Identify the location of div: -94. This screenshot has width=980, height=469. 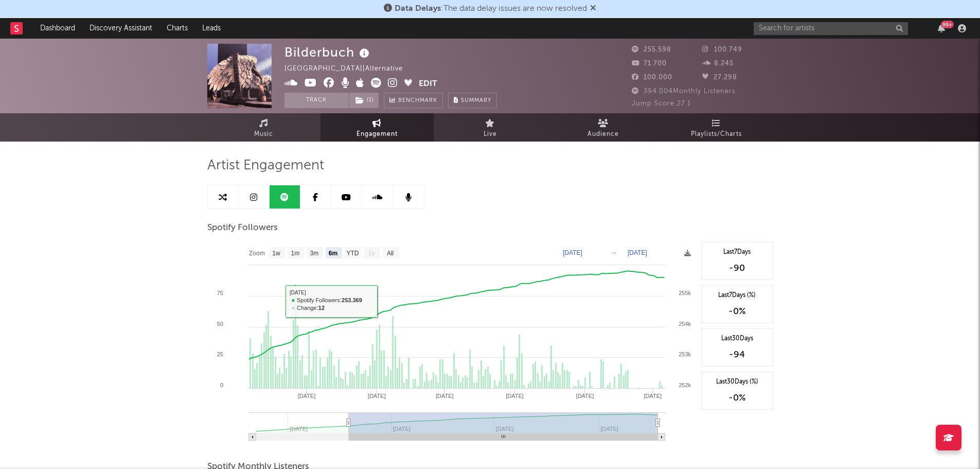
(737, 355).